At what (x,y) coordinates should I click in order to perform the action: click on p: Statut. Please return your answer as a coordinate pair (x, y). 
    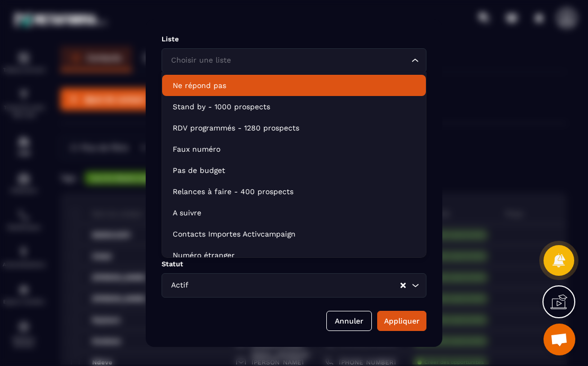
    Looking at the image, I should click on (294, 263).